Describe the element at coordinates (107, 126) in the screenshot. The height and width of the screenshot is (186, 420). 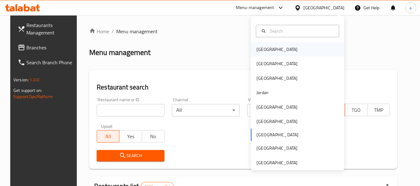
I see `label: Upsell` at that location.